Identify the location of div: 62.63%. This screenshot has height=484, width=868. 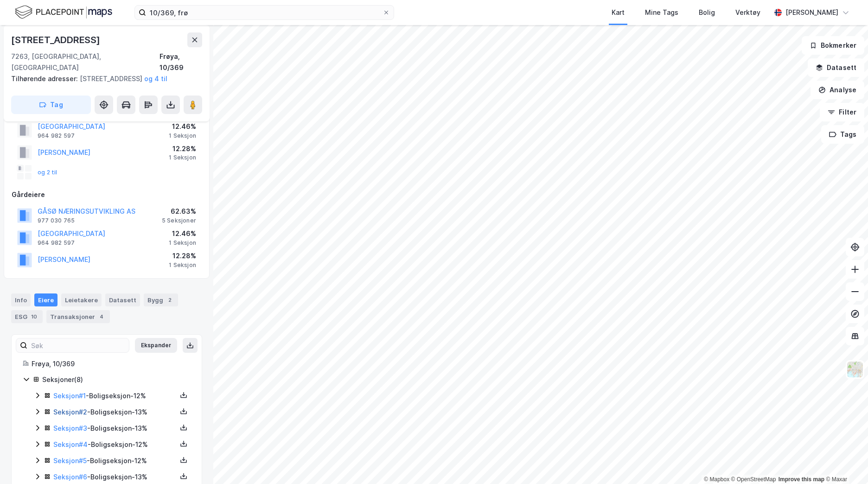
(179, 212).